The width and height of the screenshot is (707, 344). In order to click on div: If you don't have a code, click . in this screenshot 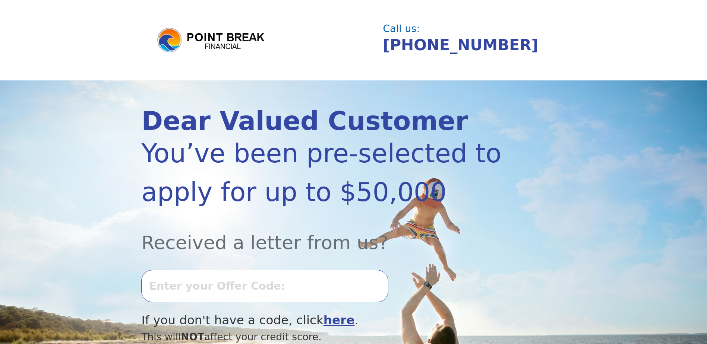, I will do `click(321, 320)`.